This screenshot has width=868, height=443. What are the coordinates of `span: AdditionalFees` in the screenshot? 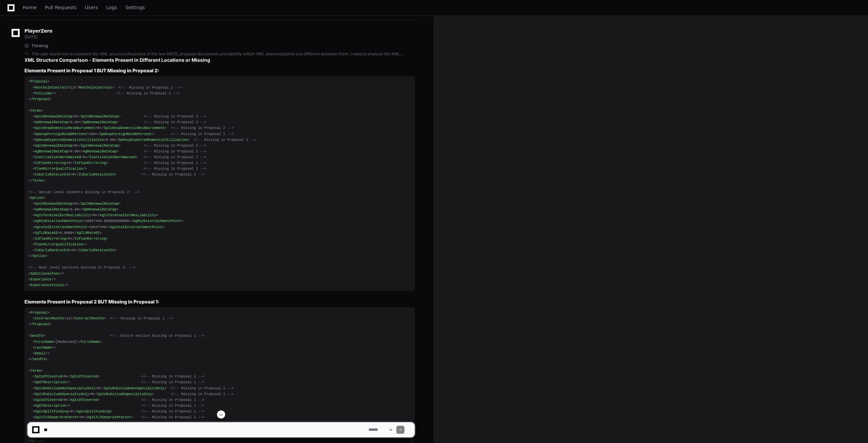 It's located at (45, 273).